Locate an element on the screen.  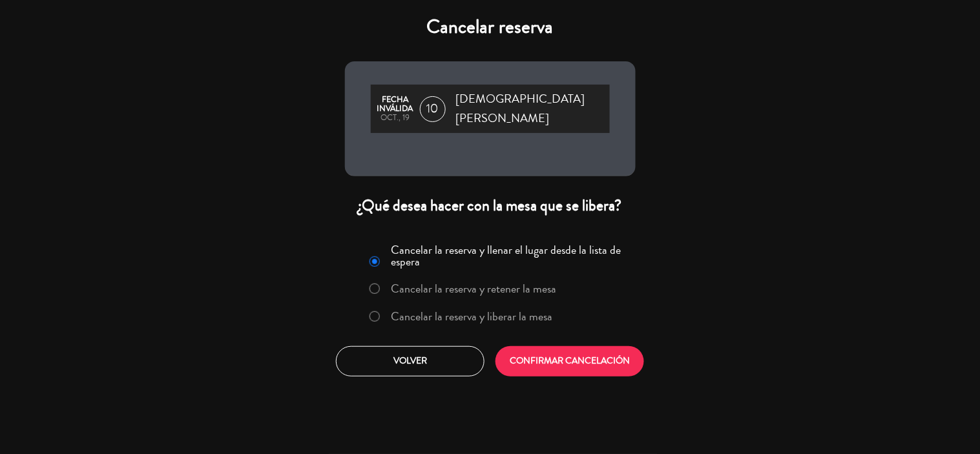
div: oct., 19 is located at coordinates (395, 118).